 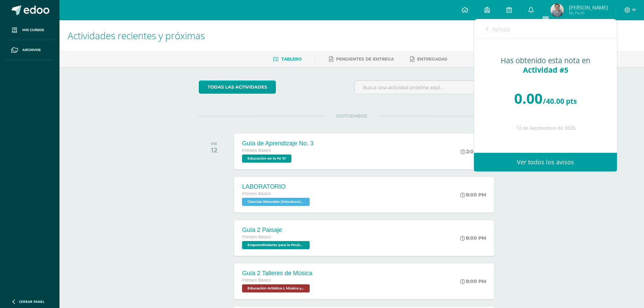 What do you see at coordinates (276, 245) in the screenshot?
I see `span: Emprendimiento para la Productividad 'D'` at bounding box center [276, 245].